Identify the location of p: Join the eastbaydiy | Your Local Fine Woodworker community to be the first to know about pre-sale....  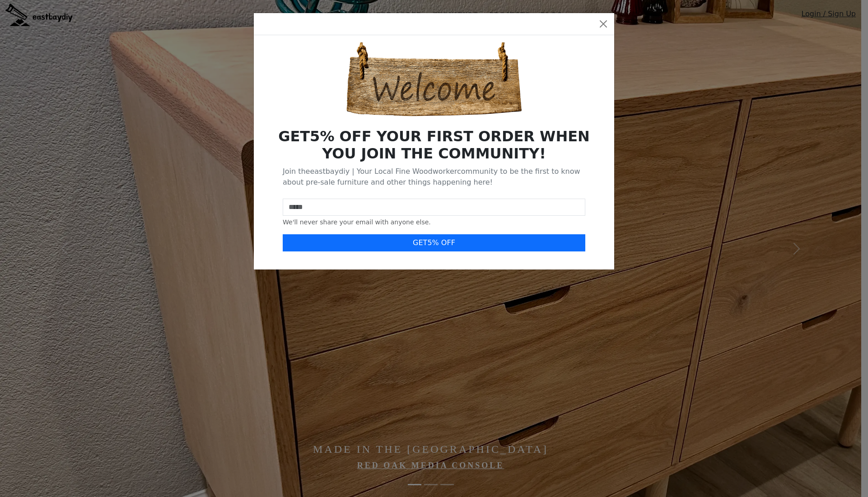
(434, 177).